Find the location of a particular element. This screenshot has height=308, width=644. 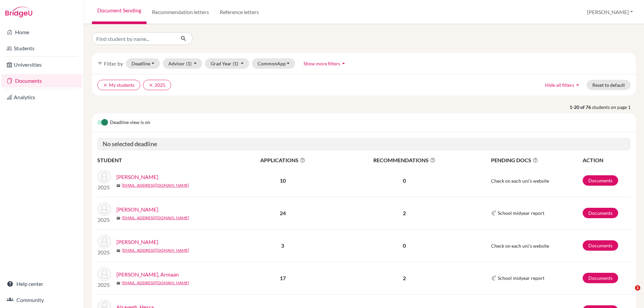

button: clearMy students is located at coordinates (119, 85).